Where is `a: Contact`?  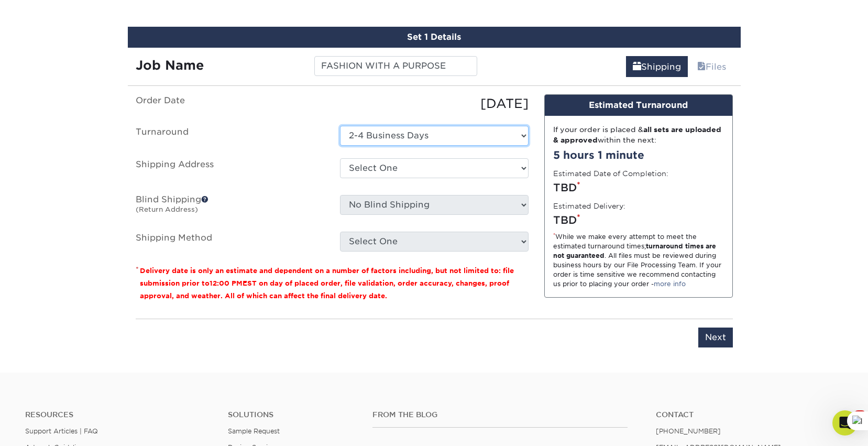 a: Contact is located at coordinates (749, 415).